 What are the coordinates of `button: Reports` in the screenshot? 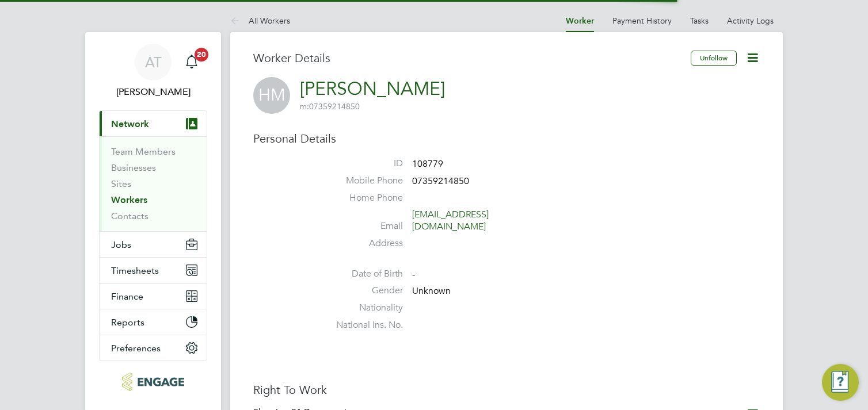 It's located at (153, 322).